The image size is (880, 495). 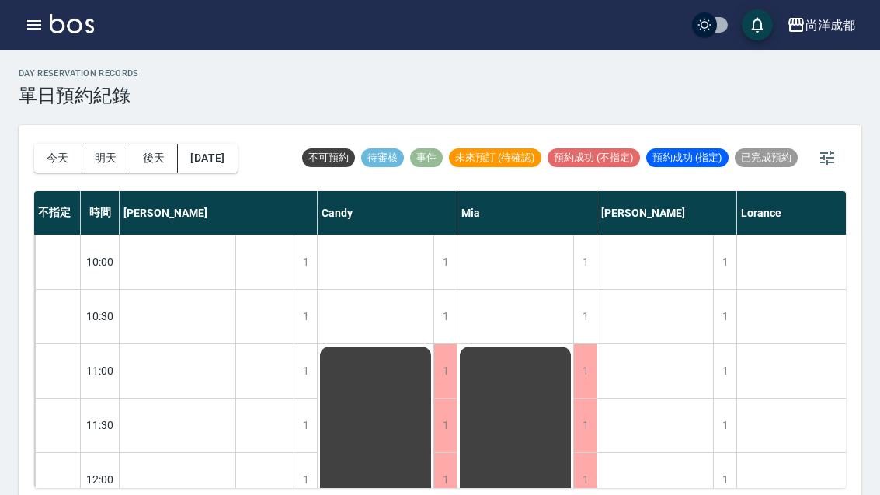 What do you see at coordinates (78, 73) in the screenshot?
I see `h2: day Reservation records` at bounding box center [78, 73].